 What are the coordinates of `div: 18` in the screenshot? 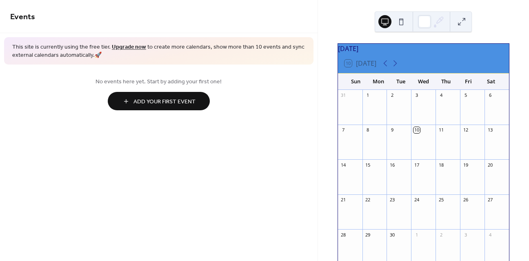 It's located at (441, 164).